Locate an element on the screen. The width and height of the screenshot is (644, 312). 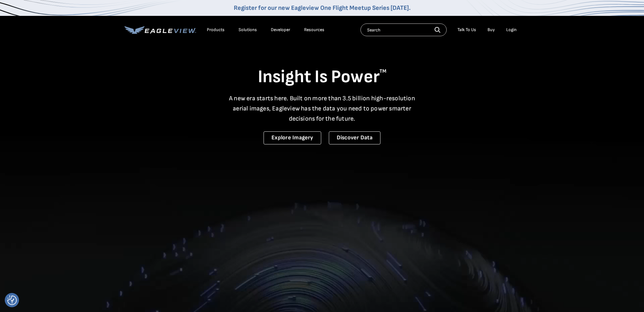
div: Solutions is located at coordinates (248, 29).